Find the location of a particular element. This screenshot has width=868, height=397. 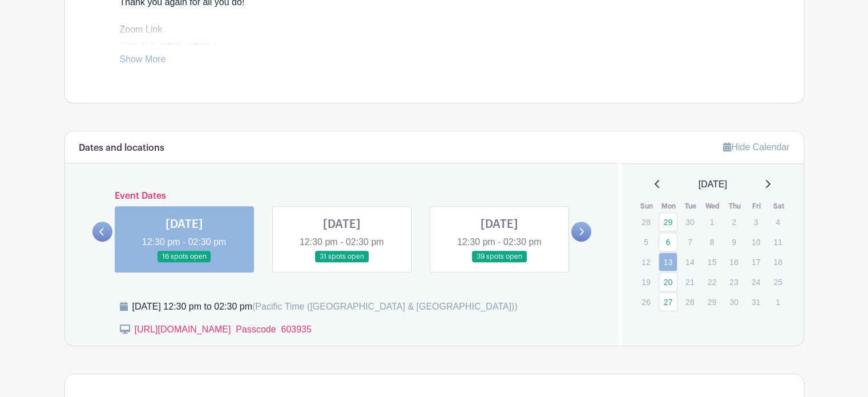

p: 9 is located at coordinates (734, 242).